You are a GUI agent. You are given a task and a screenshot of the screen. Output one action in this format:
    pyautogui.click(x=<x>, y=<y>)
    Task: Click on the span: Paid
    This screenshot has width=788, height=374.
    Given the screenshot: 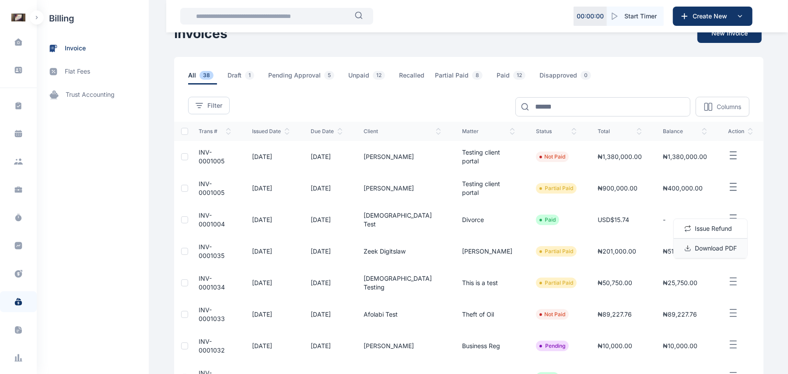 What is the action you would take?
    pyautogui.click(x=513, y=77)
    